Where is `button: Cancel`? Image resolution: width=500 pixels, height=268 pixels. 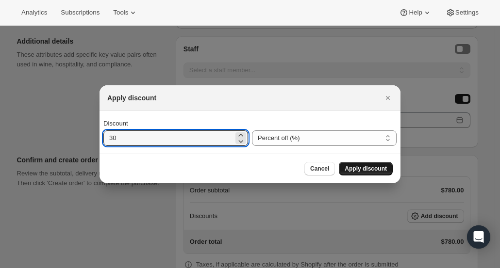
button: Cancel is located at coordinates (319, 169).